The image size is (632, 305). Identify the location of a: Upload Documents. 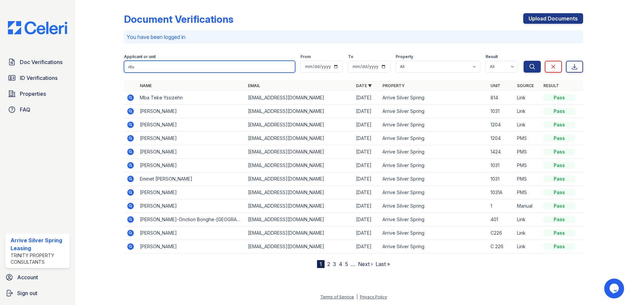
(553, 19).